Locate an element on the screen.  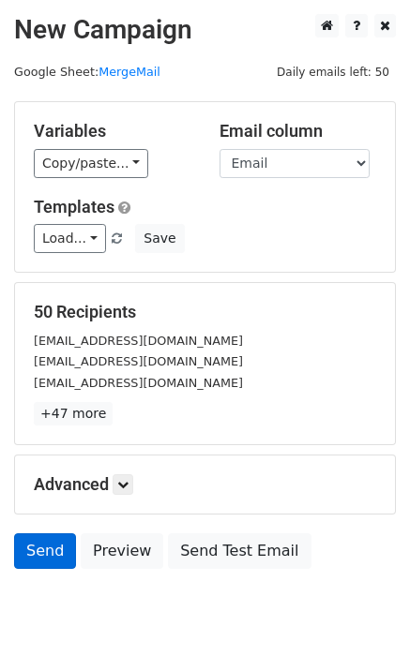
a: Preview is located at coordinates (122, 551).